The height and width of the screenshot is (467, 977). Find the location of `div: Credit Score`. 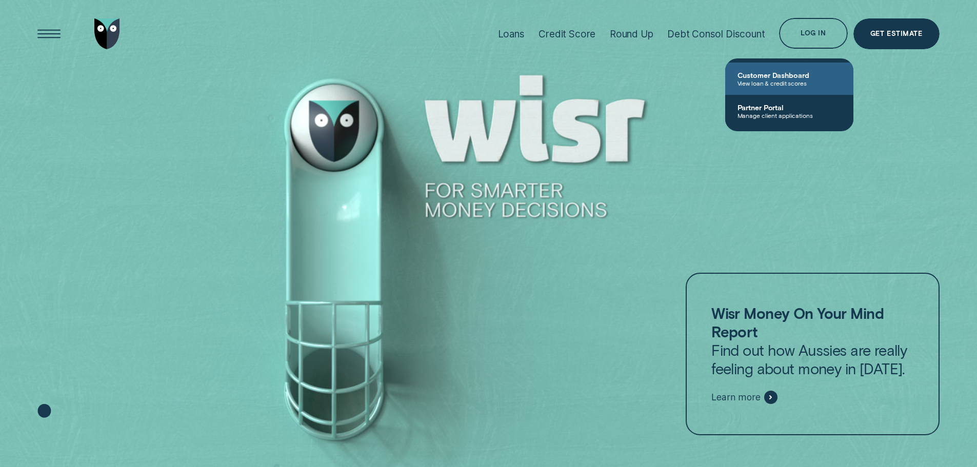

div: Credit Score is located at coordinates (567, 34).